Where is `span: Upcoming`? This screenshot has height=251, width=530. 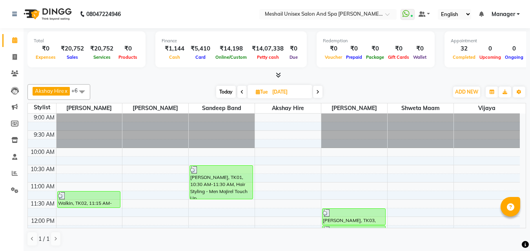
span: Upcoming is located at coordinates (490, 57).